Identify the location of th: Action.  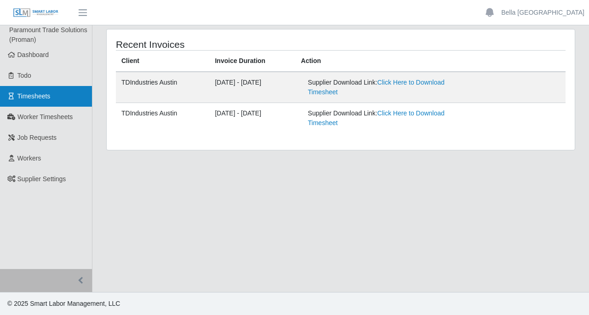
(430, 61).